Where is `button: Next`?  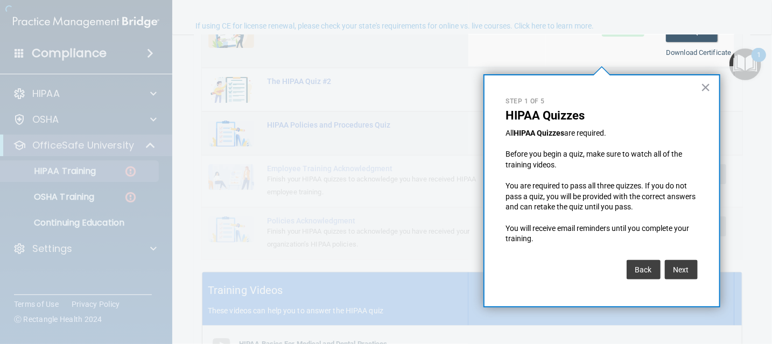
button: Next is located at coordinates (681, 270).